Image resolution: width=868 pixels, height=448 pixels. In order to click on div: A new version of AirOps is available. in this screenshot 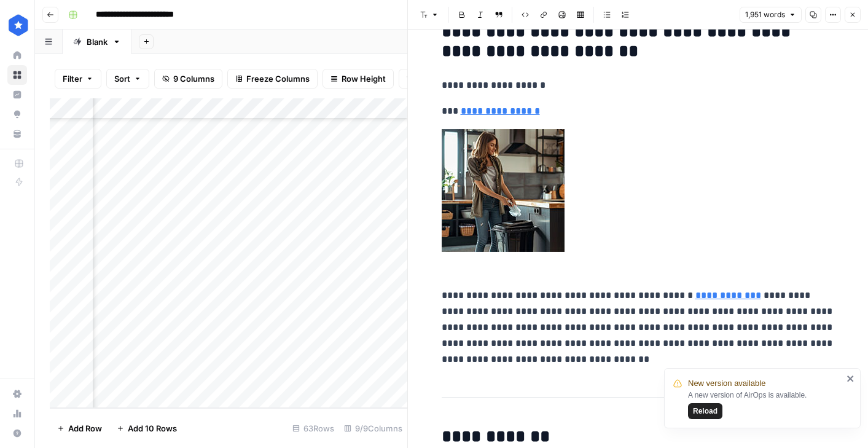, I will do `click(765, 405)`.